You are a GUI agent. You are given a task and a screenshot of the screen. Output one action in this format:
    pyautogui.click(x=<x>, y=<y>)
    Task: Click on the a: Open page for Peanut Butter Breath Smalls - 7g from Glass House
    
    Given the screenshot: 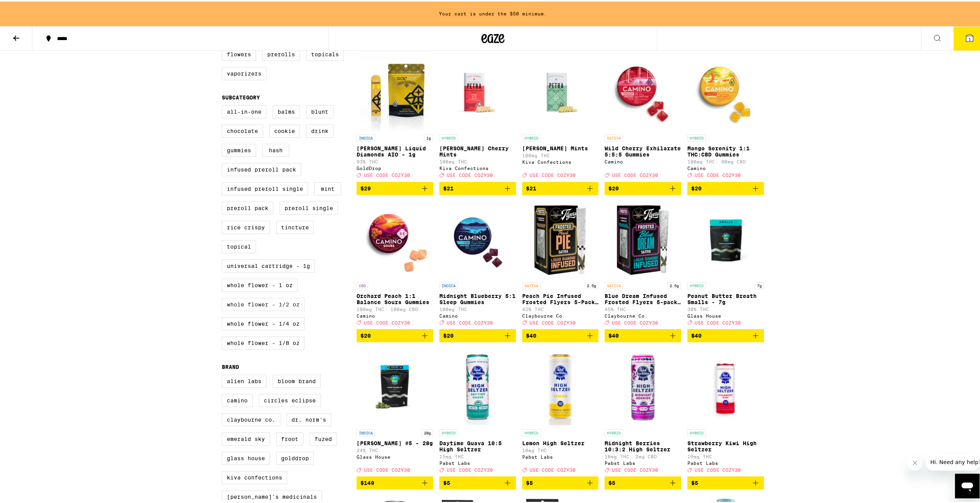 What is the action you would take?
    pyautogui.click(x=725, y=263)
    